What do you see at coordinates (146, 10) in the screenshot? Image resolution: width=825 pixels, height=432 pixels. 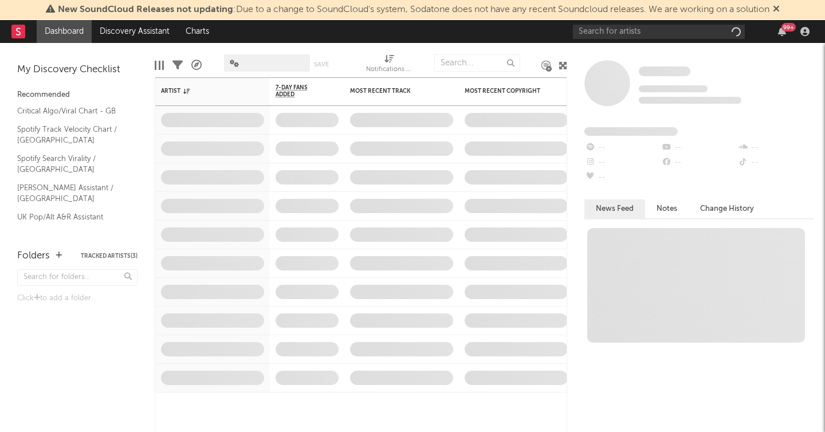 I see `span: New SoundCloud Releases not updating` at bounding box center [146, 10].